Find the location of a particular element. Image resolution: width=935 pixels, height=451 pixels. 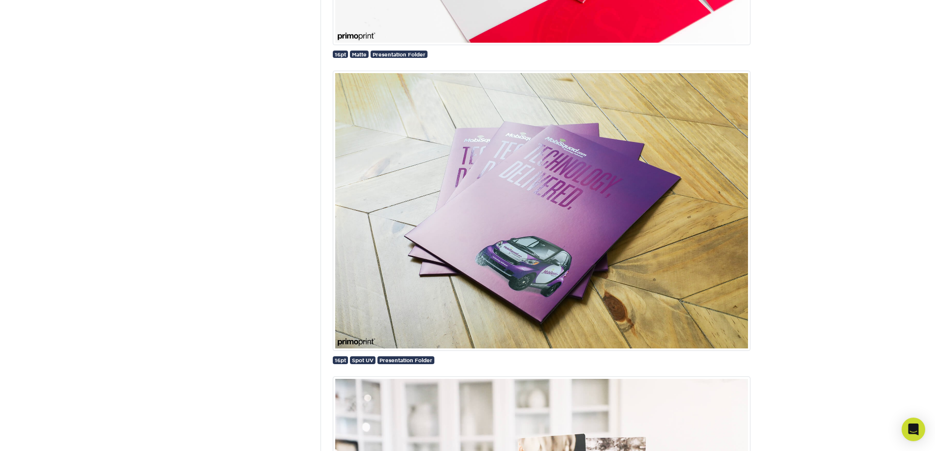

a: Matte is located at coordinates (359, 54).